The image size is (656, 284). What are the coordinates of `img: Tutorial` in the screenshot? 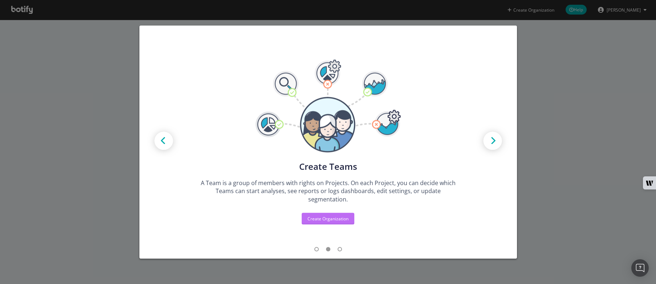 It's located at (328, 106).